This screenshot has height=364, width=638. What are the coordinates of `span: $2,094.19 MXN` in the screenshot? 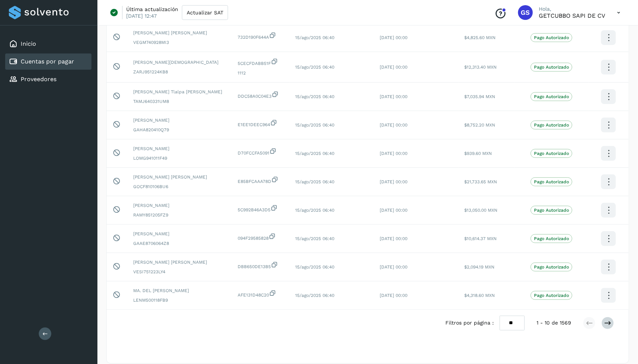 It's located at (480, 267).